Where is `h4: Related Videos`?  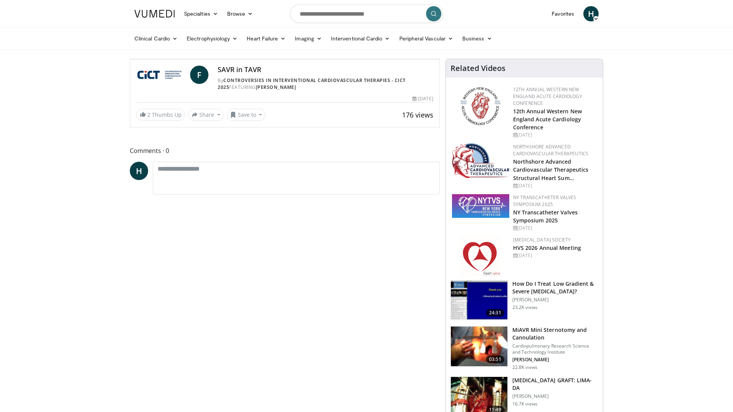
h4: Related Videos is located at coordinates (478, 68).